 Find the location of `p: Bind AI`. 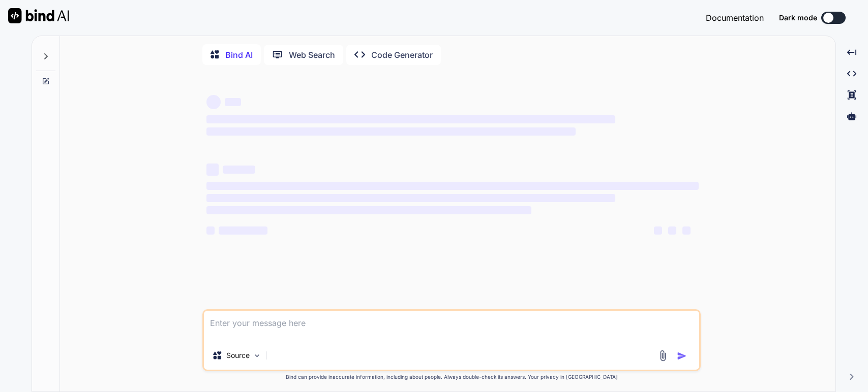

p: Bind AI is located at coordinates (239, 55).